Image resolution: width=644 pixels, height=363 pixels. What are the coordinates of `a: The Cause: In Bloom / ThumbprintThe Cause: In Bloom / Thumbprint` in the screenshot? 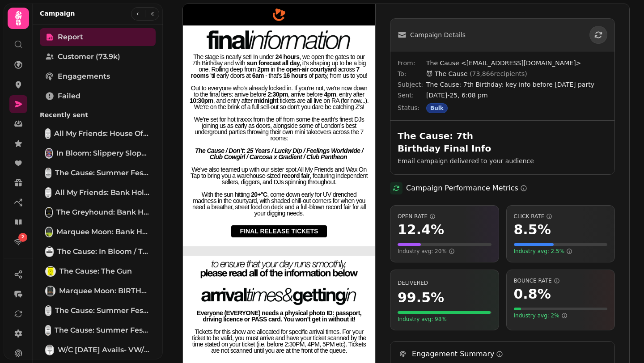 It's located at (97, 252).